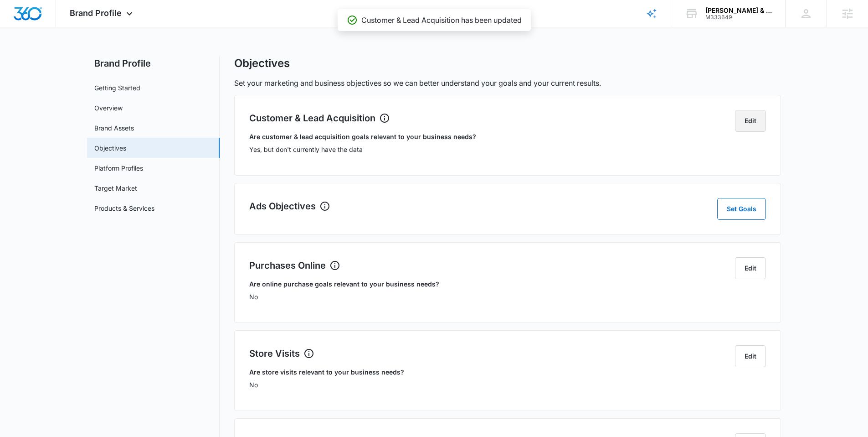 The width and height of the screenshot is (868, 437). I want to click on h2: Purchases Online, so click(287, 265).